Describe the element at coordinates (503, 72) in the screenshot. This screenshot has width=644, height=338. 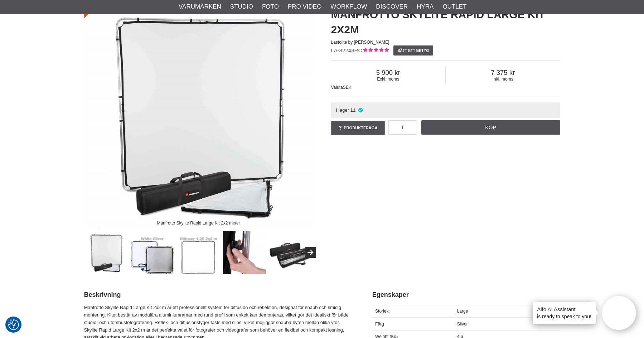
I see `span: 7 375` at that location.